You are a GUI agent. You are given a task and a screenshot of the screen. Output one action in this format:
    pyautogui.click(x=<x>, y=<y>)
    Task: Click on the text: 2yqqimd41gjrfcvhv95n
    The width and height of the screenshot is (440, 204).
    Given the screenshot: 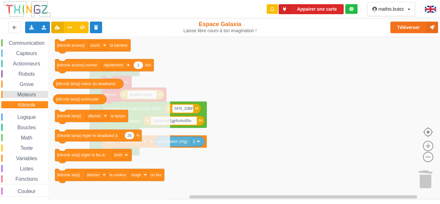 What is the action you would take?
    pyautogui.click(x=172, y=121)
    